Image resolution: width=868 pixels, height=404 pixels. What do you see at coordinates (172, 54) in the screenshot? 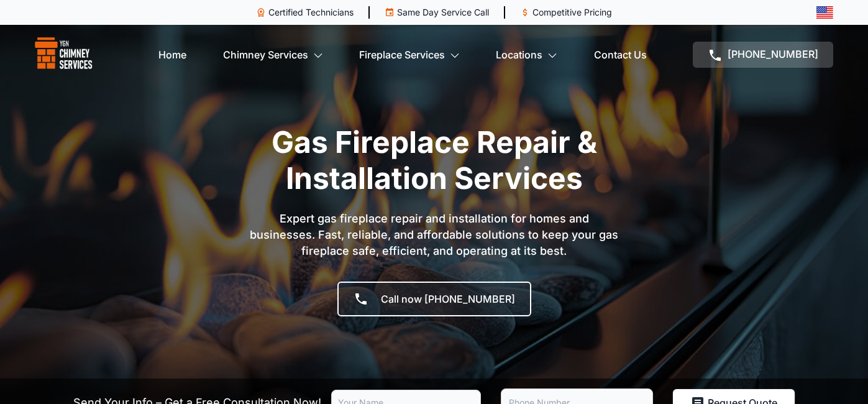
I see `a: Home` at bounding box center [172, 54].